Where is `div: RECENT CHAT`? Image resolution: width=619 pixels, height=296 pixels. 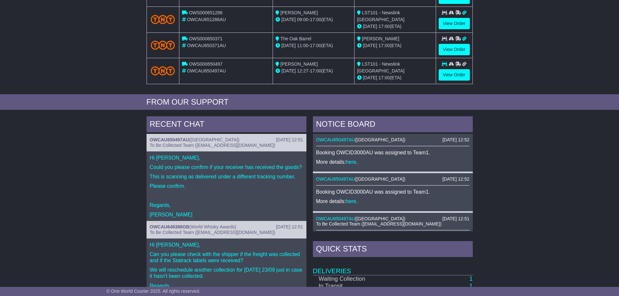
div: RECENT CHAT is located at coordinates (227, 125).